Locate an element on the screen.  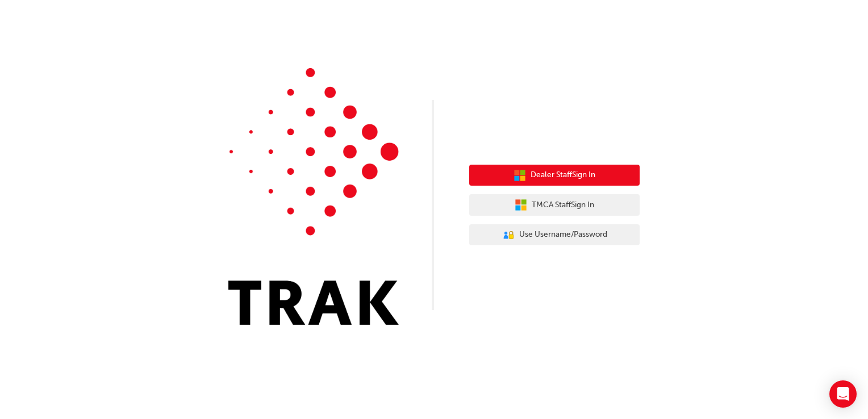
span: Use Username/Password is located at coordinates (563, 235).